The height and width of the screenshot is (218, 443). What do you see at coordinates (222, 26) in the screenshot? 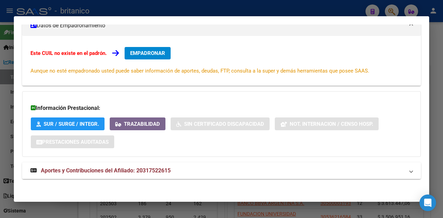
I see `mat-expansion-panel-header: Datos de Empadronamiento` at bounding box center [222, 26].